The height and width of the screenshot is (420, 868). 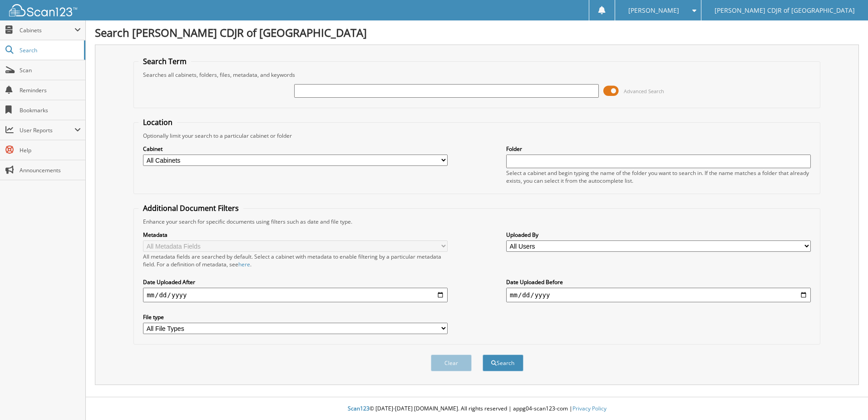 What do you see at coordinates (50, 110) in the screenshot?
I see `span: Bookmarks` at bounding box center [50, 110].